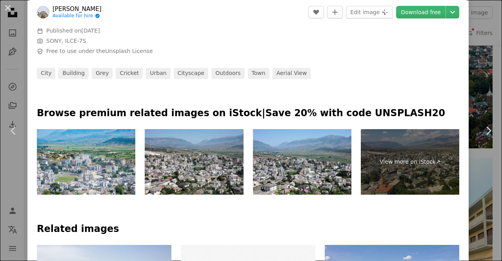 This screenshot has width=502, height=261. I want to click on img: View over city of Gjirokastra in albania, so click(86, 162).